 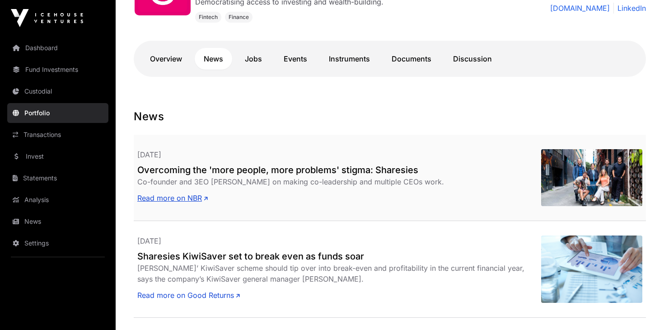 I want to click on a: Events, so click(x=295, y=59).